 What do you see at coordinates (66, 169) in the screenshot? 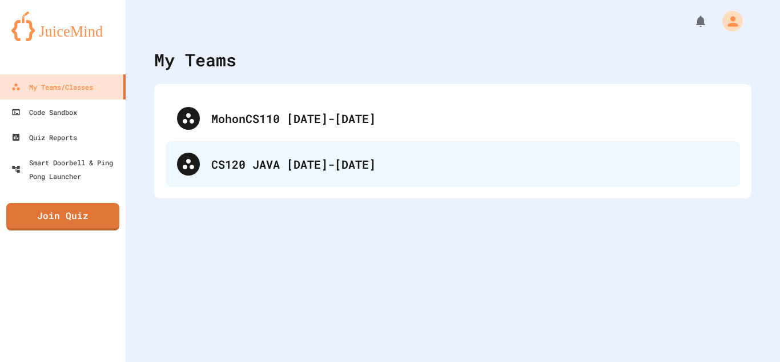
I see `div: Smart Doorbell & Ping Pong Launcher` at bounding box center [66, 169].